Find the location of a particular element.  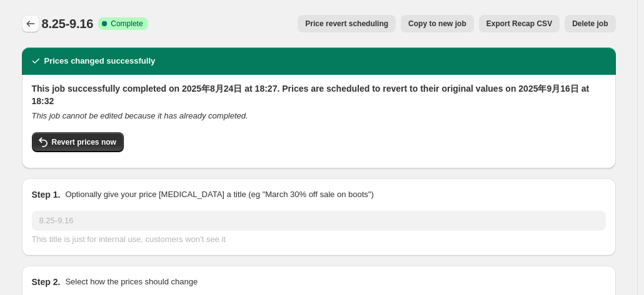

button: Revert prices now is located at coordinates (77, 142).